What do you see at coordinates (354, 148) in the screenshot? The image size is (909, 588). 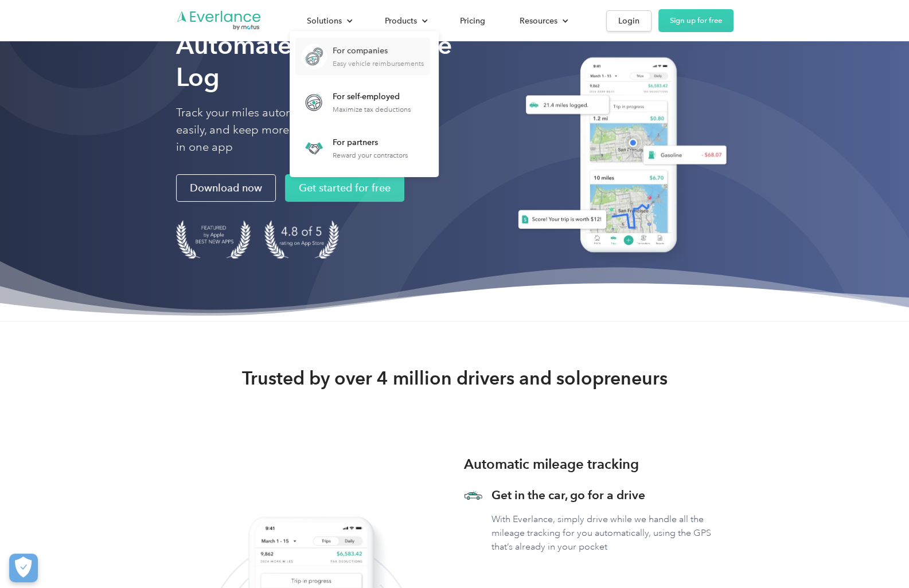 I see `a: For partnersReward your contractors` at bounding box center [354, 148].